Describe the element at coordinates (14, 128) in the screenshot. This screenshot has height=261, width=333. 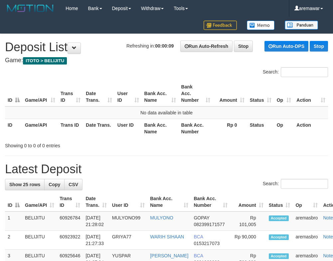
I see `th: ID` at that location.